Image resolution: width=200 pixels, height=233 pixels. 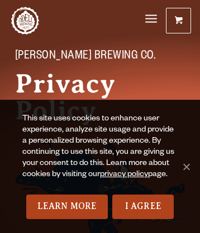 I want to click on a: Odell Home, so click(x=25, y=21).